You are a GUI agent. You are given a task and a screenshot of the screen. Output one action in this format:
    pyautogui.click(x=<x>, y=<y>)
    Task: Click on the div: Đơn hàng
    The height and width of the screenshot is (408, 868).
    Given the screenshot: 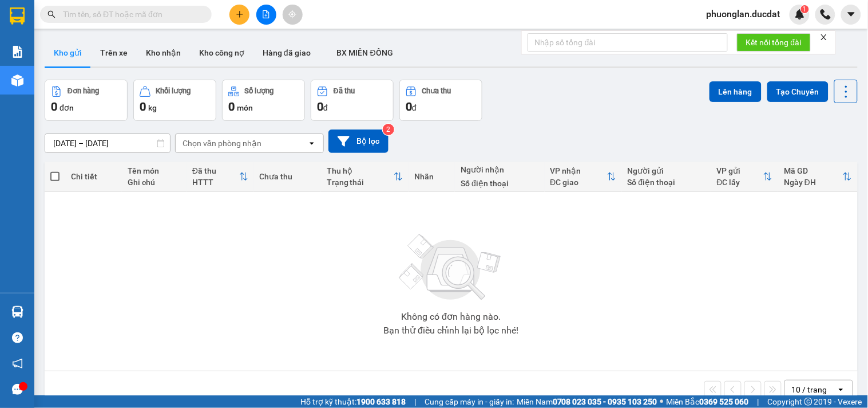 What is the action you would take?
    pyautogui.click(x=83, y=91)
    